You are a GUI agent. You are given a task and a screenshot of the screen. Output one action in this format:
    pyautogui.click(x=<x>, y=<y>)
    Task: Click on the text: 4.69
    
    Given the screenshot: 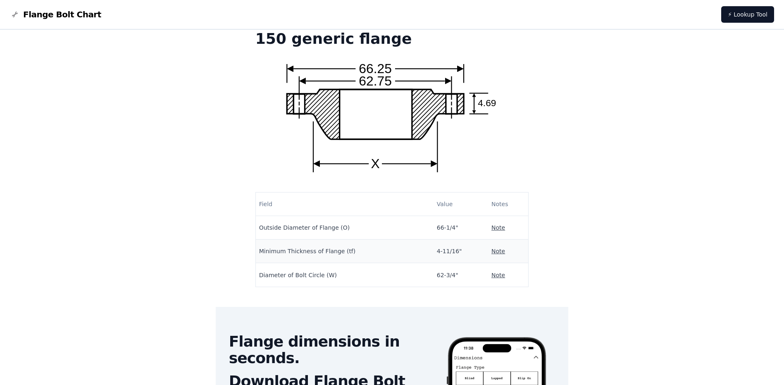 What is the action you would take?
    pyautogui.click(x=487, y=103)
    